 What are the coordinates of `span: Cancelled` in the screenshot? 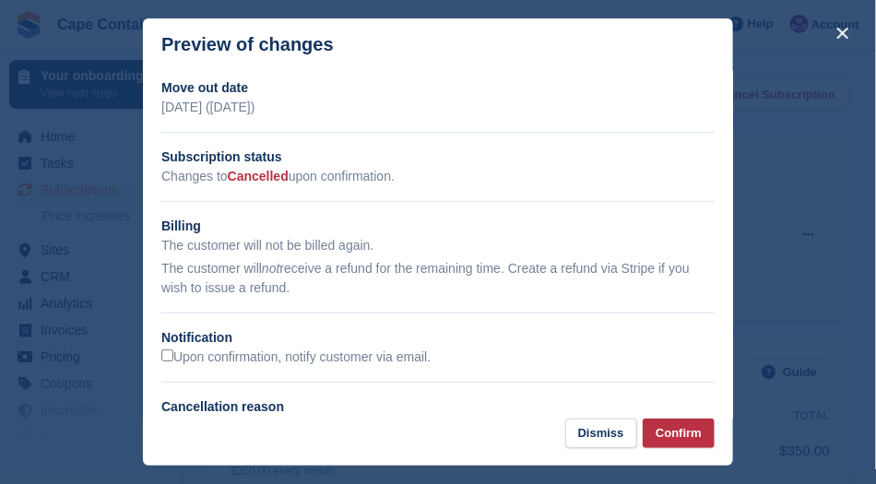 It's located at (258, 176).